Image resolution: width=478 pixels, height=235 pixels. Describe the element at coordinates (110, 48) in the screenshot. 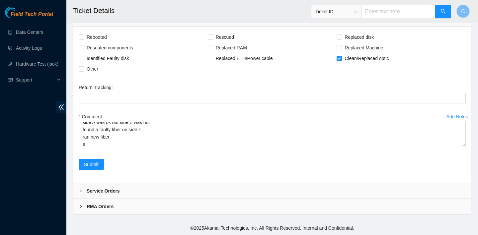

I see `span: Reseated components` at that location.